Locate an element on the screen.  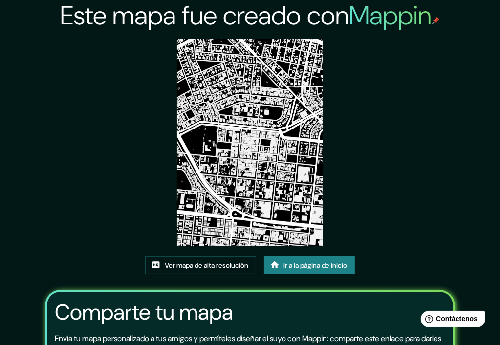
font: Comparte tu mapa is located at coordinates (144, 312).